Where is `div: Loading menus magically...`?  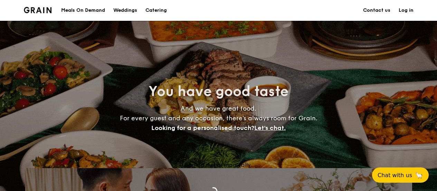 div: Loading menus magically... is located at coordinates (219, 164).